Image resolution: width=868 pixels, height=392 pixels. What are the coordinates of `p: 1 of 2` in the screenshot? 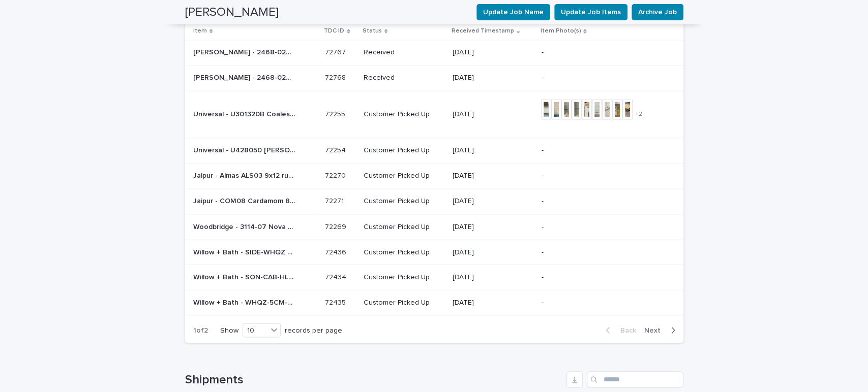 It's located at (201, 331).